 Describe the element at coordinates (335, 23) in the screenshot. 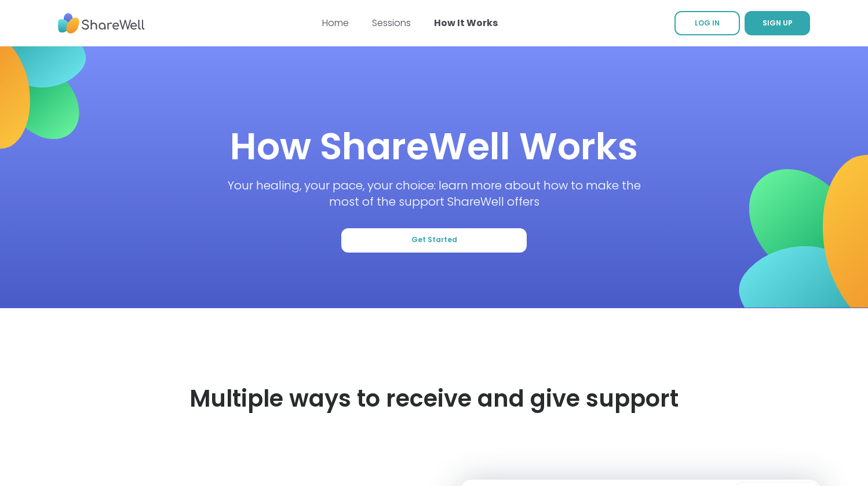

I see `a: Home` at that location.